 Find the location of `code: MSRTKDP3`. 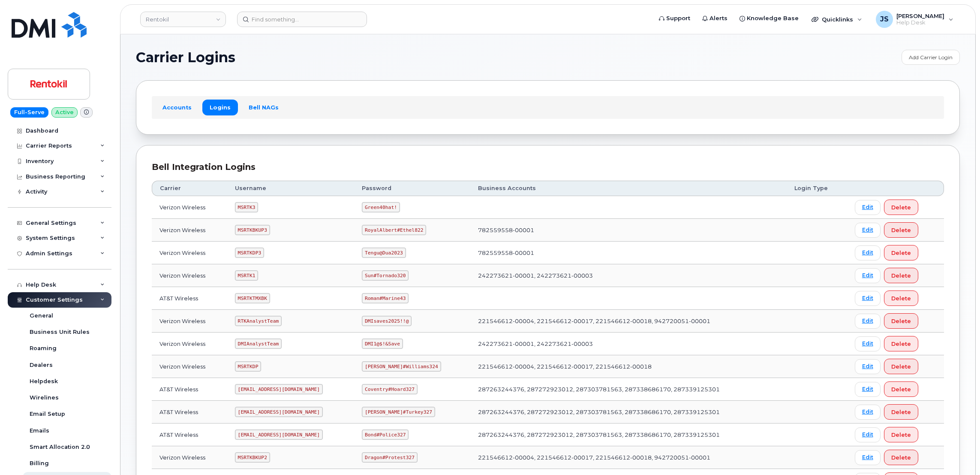

code: MSRTKDP3 is located at coordinates (249, 253).